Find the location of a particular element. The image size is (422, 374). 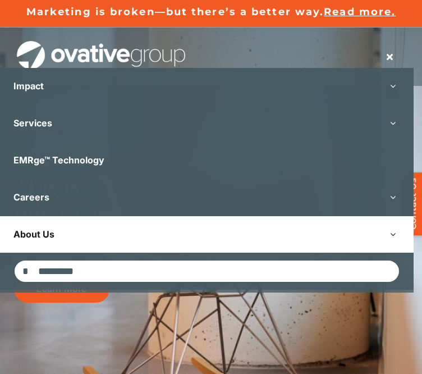

a: Marketing is broken—but there’s a better way. is located at coordinates (175, 12).